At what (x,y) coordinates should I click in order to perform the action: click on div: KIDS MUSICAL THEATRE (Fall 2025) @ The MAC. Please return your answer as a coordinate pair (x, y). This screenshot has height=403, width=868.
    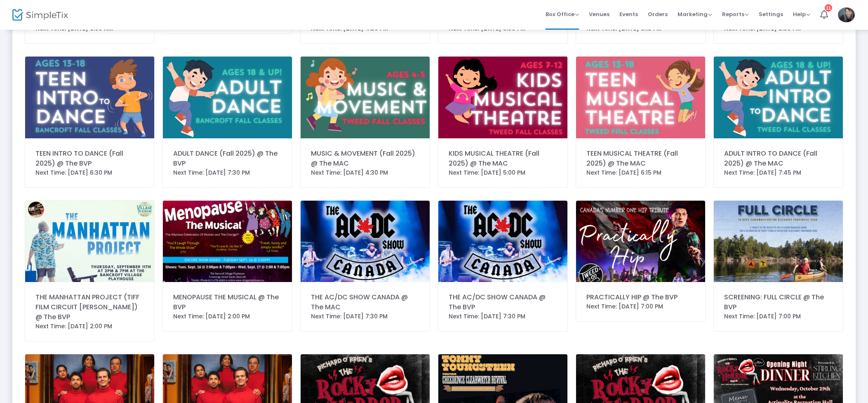
    Looking at the image, I should click on (503, 158).